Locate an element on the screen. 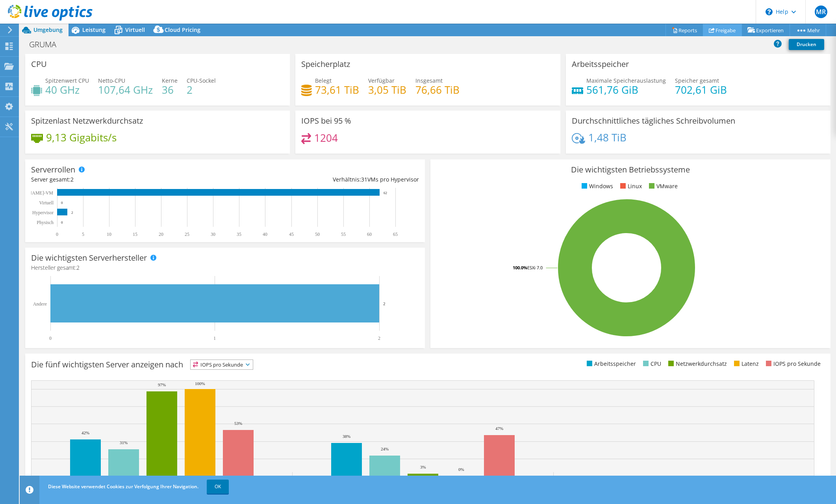  span: Speicher gesamt is located at coordinates (697, 80).